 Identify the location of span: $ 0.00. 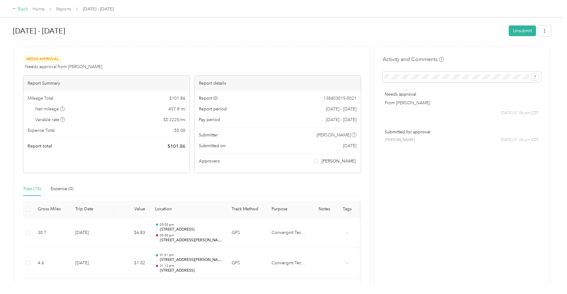
(180, 130).